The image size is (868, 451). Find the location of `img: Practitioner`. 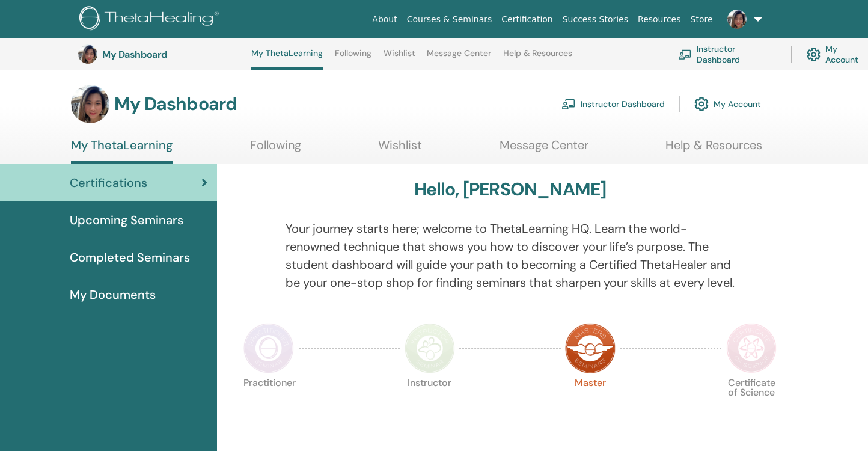

img: Practitioner is located at coordinates (269, 348).